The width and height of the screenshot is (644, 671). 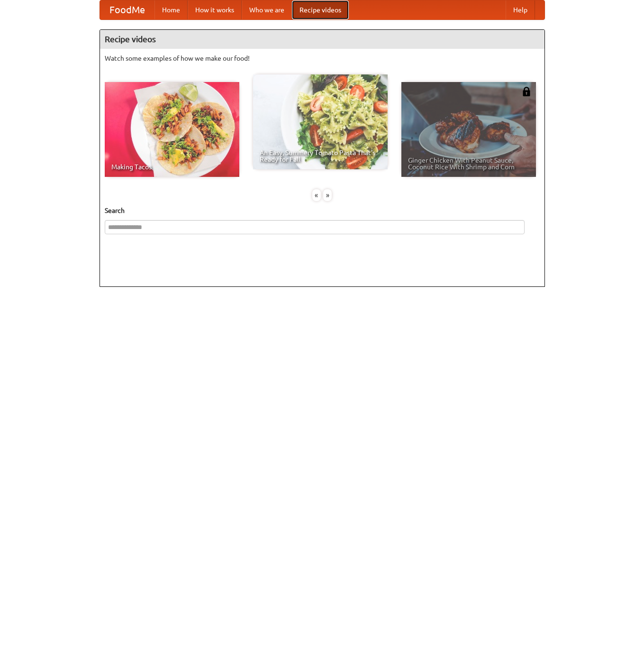 I want to click on h5: Search, so click(x=322, y=211).